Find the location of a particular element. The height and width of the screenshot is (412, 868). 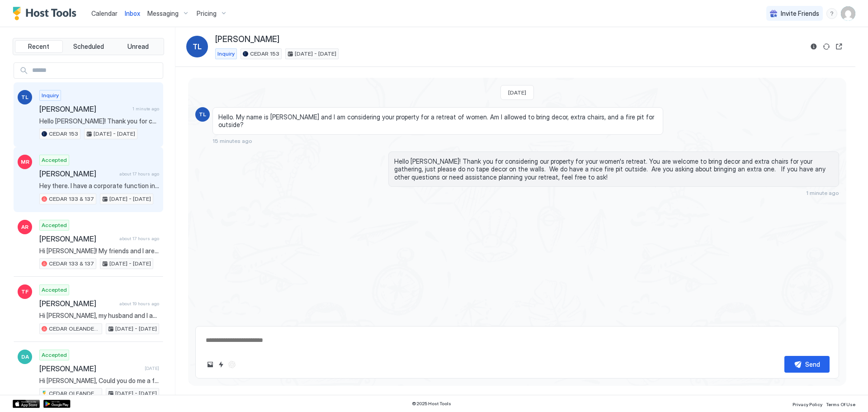

a: Terms Of Use is located at coordinates (840, 403).